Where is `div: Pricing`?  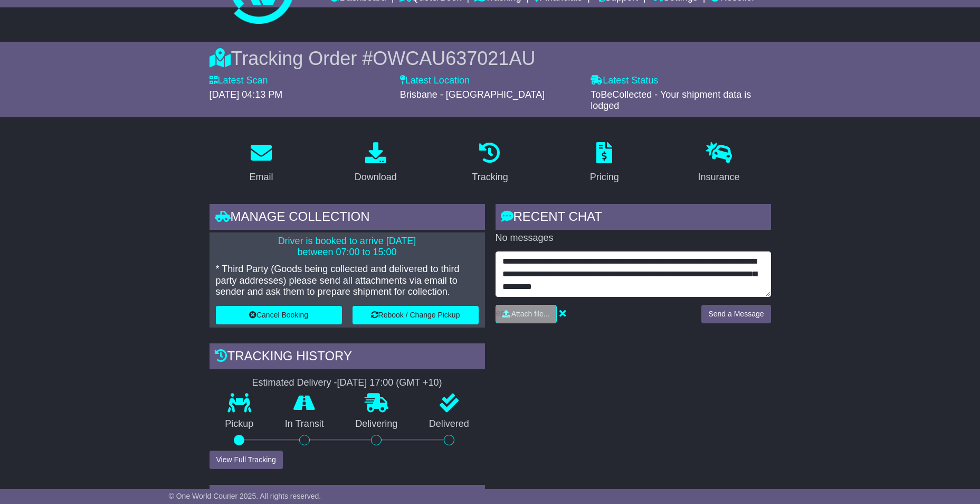 div: Pricing is located at coordinates (604, 177).